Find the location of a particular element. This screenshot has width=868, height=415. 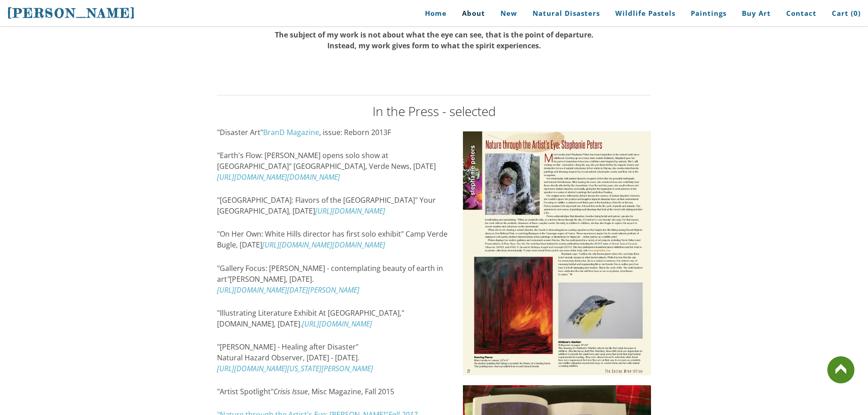

a: Buy Art is located at coordinates (756, 13).